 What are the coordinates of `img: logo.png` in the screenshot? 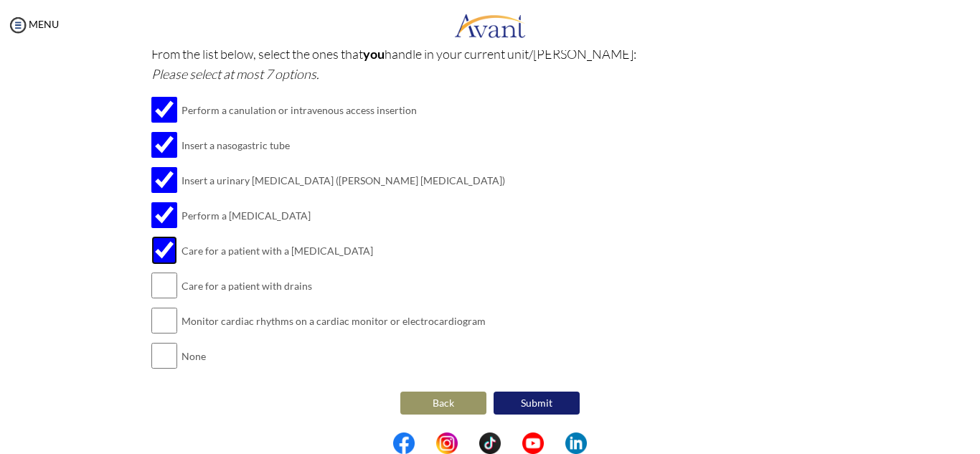 It's located at (490, 25).